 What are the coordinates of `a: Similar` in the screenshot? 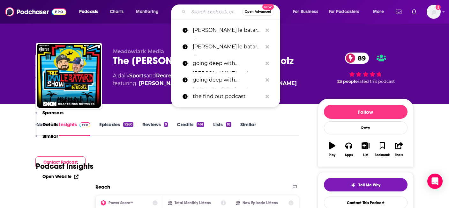 It's located at (248, 129).